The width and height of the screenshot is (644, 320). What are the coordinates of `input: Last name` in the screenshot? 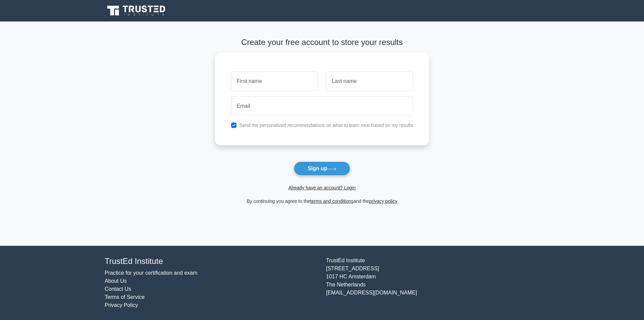 It's located at (369, 81).